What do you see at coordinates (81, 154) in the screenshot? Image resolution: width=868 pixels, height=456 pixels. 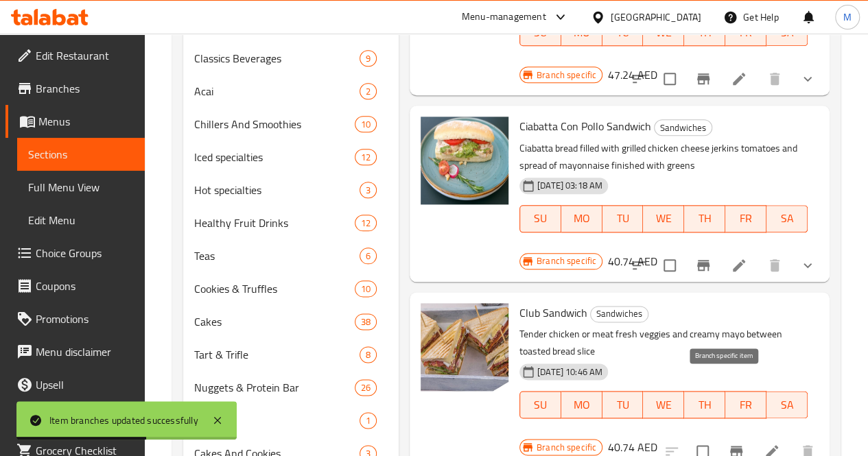 I see `a: Sections` at bounding box center [81, 154].